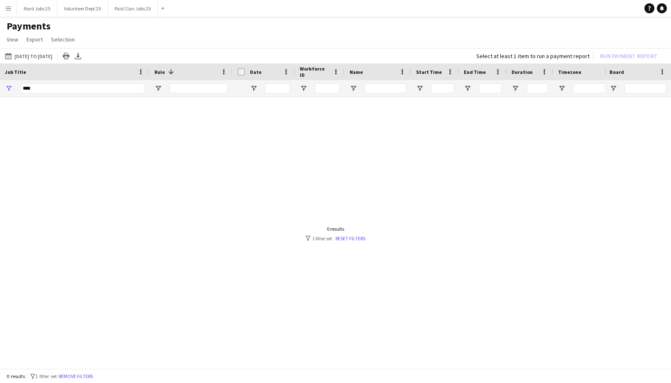  I want to click on input: Column with Header Selection, so click(241, 72).